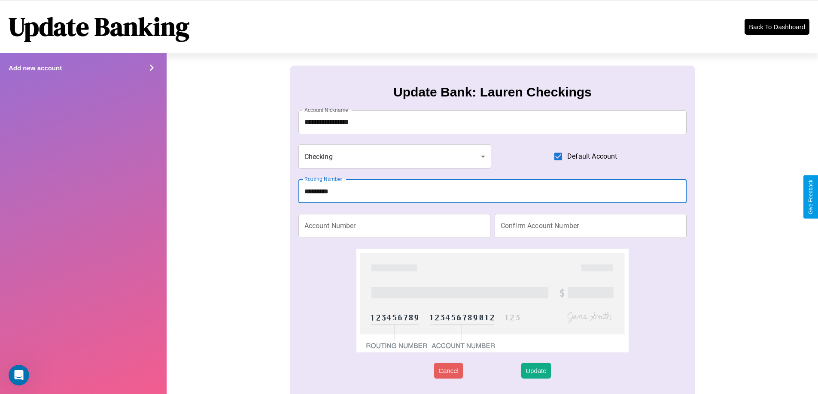 Image resolution: width=818 pixels, height=394 pixels. I want to click on div: Give Feedback, so click(810, 197).